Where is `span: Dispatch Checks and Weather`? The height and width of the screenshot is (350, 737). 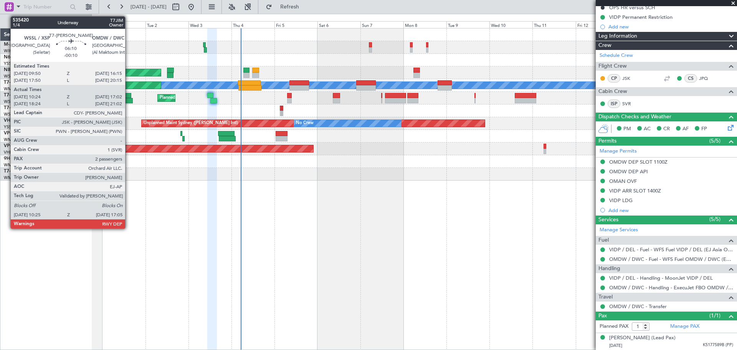 span: Dispatch Checks and Weather is located at coordinates (635, 117).